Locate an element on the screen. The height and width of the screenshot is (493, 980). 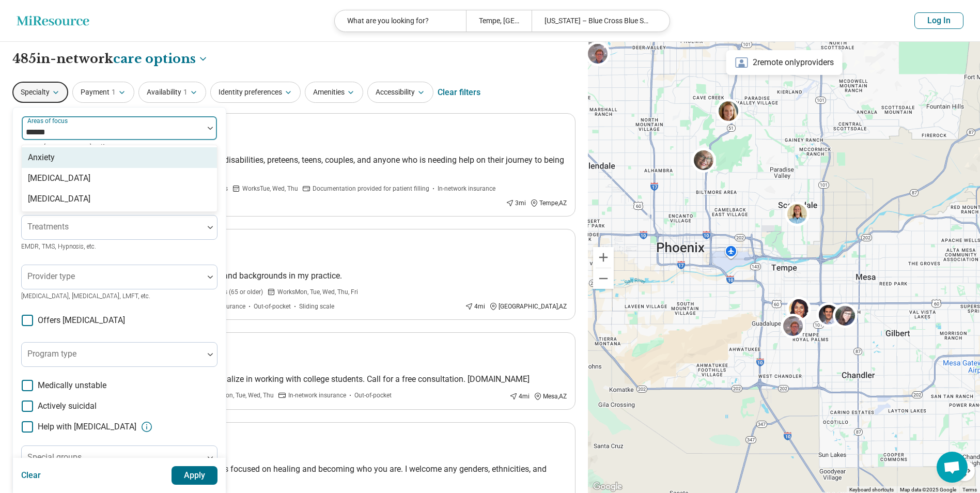
div: 2 remote only providers is located at coordinates (784, 63).